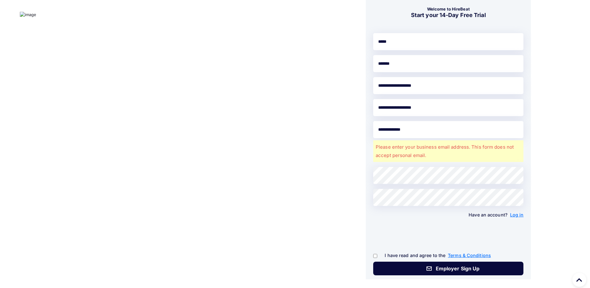 The width and height of the screenshot is (590, 288). Describe the element at coordinates (470, 256) in the screenshot. I see `a: Terms & Conditions` at that location.